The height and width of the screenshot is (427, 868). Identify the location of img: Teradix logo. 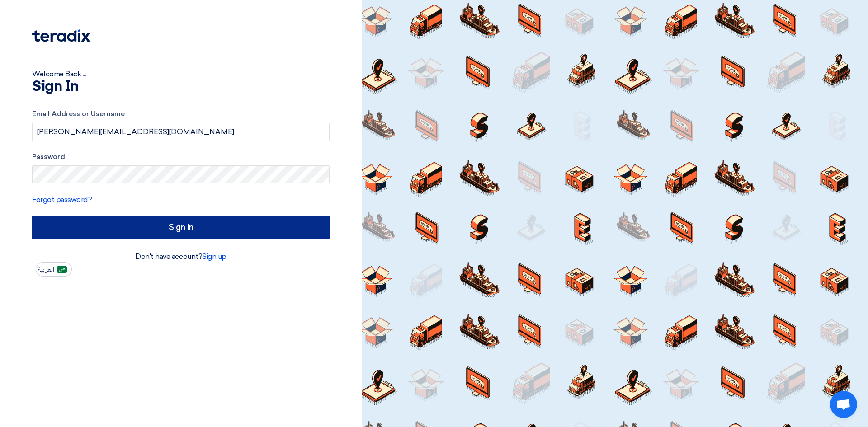
(61, 35).